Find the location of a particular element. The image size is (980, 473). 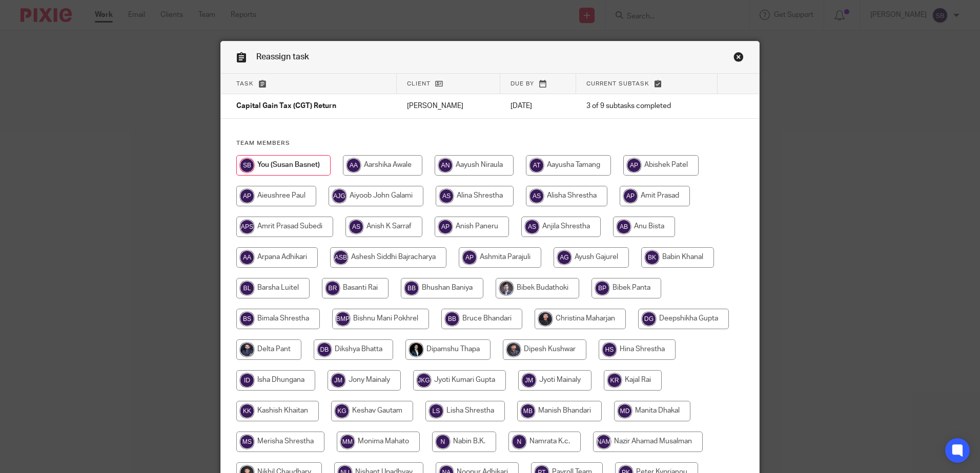

span: Due by is located at coordinates (522, 84).